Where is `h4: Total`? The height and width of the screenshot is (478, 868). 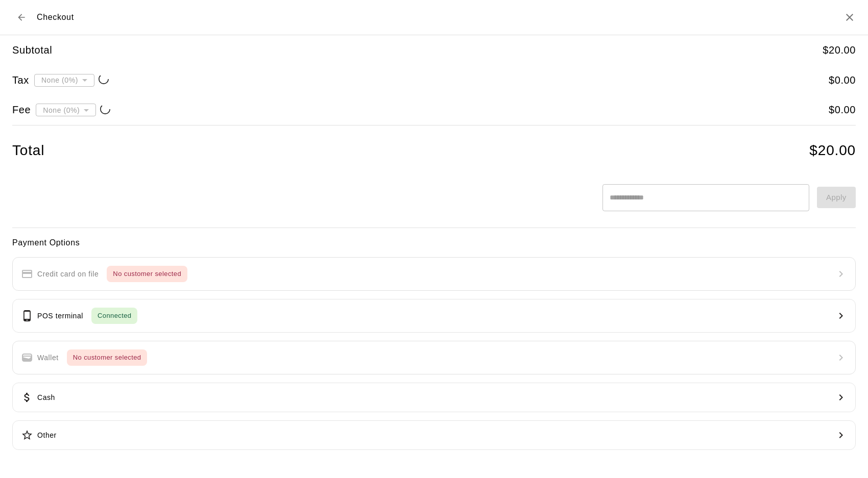 h4: Total is located at coordinates (28, 150).